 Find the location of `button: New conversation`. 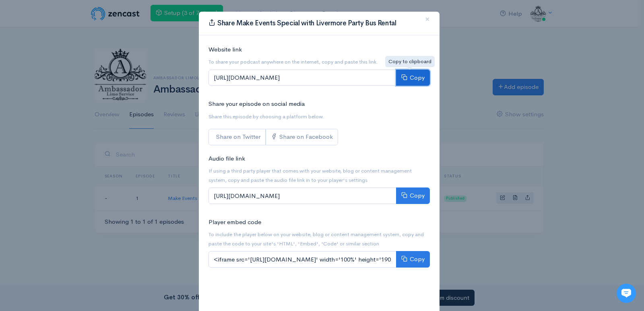

button: New conversation is located at coordinates (80, 115).